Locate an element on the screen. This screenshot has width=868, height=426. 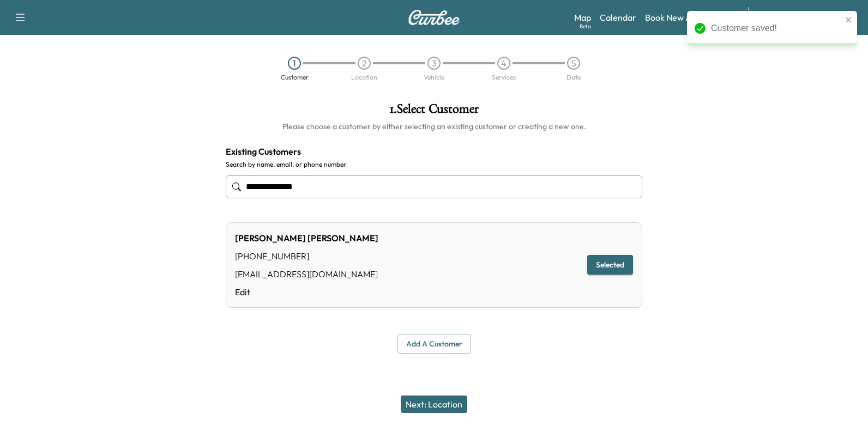
div: 2 is located at coordinates (364, 63).